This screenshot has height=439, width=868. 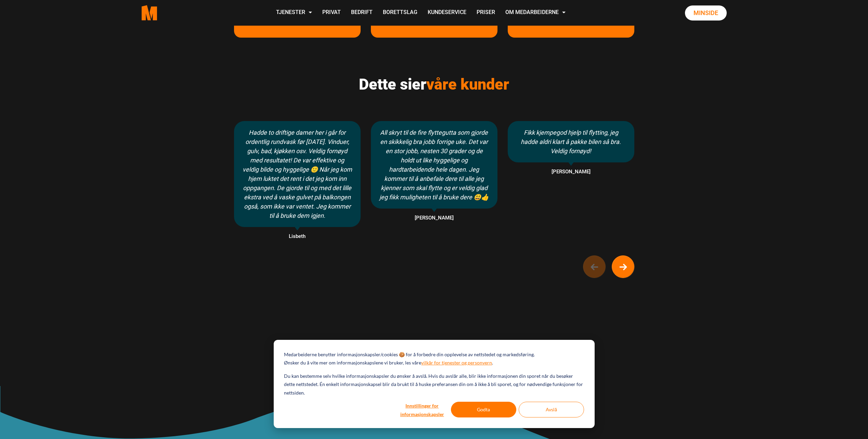 What do you see at coordinates (571, 142) in the screenshot?
I see `div: Fikk kjempegod hjelp til flytting, jeg hadde aldri klart å pakke bilen så bra. Veldig fornøyd!` at bounding box center [571, 142].